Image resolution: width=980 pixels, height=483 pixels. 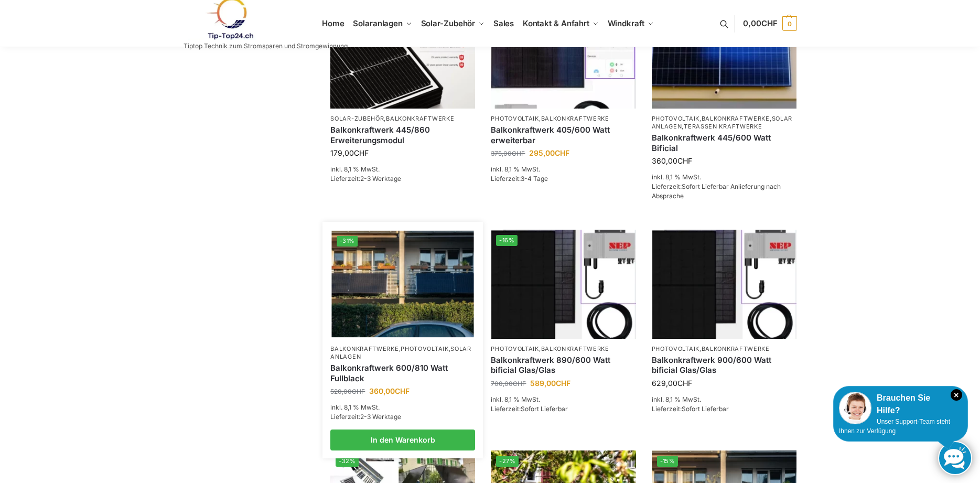 I want to click on a: 0,00CHF 0, so click(x=770, y=24).